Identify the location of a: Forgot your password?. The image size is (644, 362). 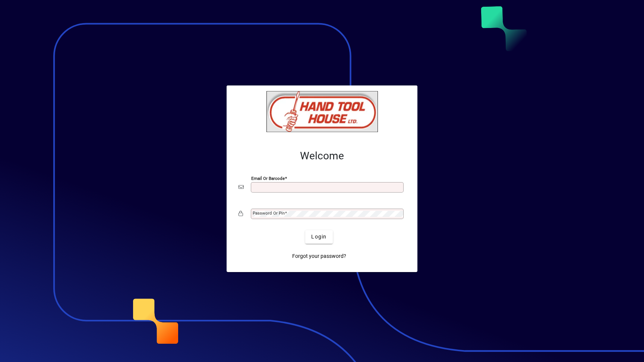
(319, 256).